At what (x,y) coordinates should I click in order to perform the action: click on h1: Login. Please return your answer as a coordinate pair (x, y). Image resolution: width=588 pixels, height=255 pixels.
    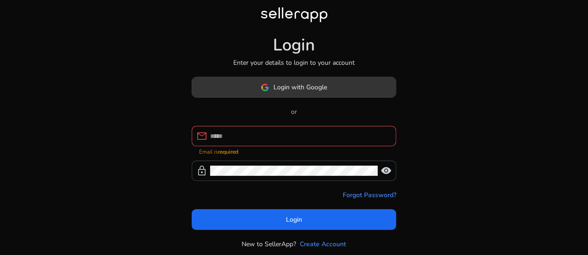
    Looking at the image, I should click on (294, 45).